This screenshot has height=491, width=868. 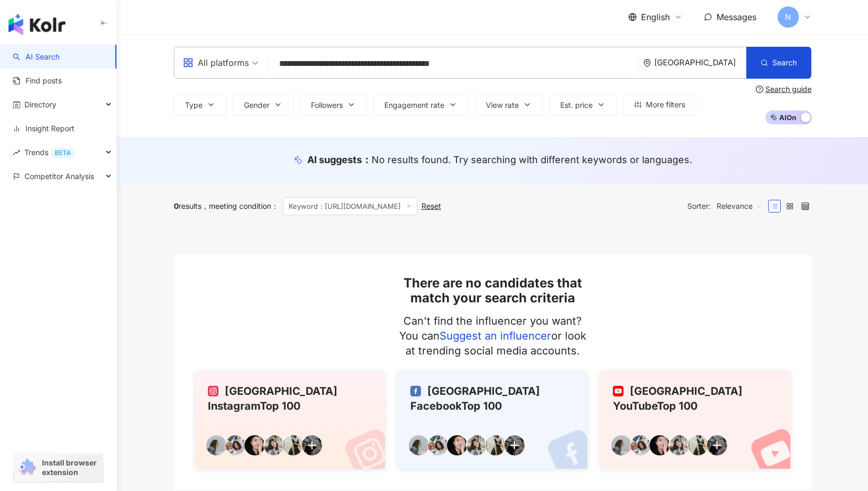 What do you see at coordinates (788, 89) in the screenshot?
I see `div: Search guide` at bounding box center [788, 89].